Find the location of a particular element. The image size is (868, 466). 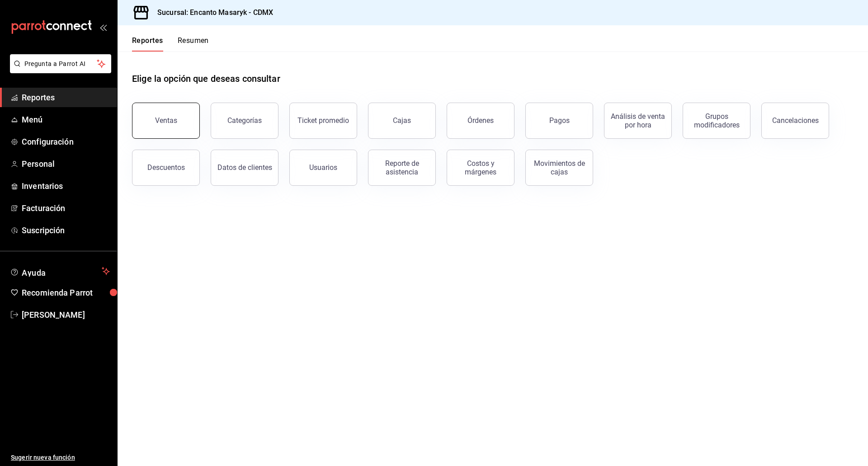

a: Pregunta a Parrot AI is located at coordinates (58, 70).